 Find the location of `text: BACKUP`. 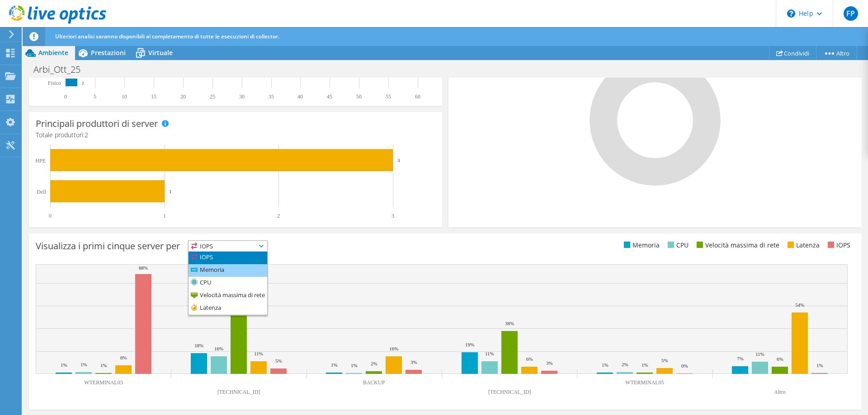

text: BACKUP is located at coordinates (374, 383).